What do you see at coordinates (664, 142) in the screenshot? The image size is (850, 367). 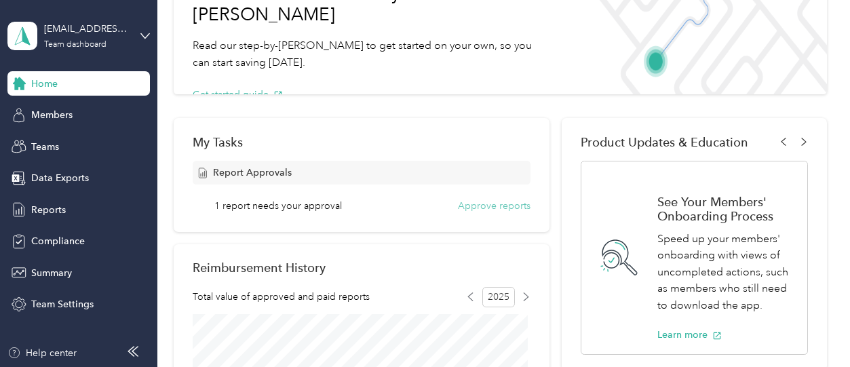 I see `span: Product Updates & Education` at bounding box center [664, 142].